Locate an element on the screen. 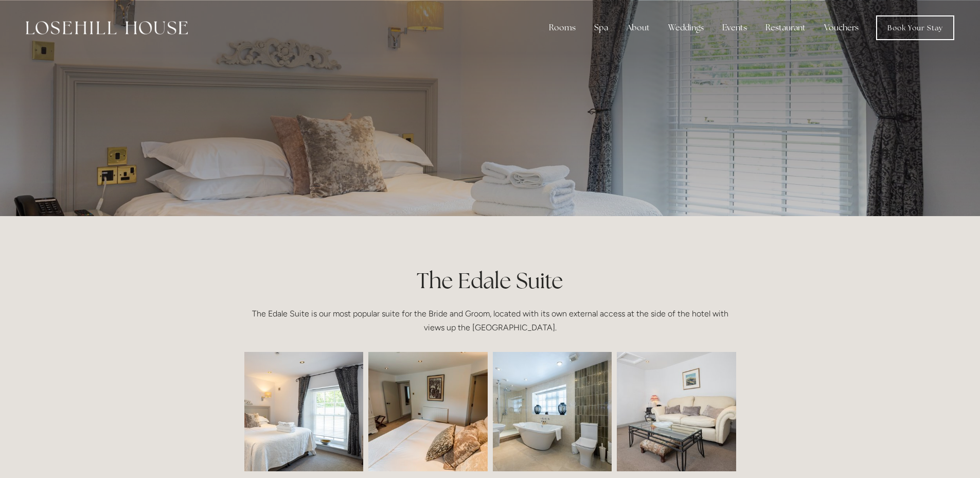  h1: The Edale Suite is located at coordinates (491, 280).